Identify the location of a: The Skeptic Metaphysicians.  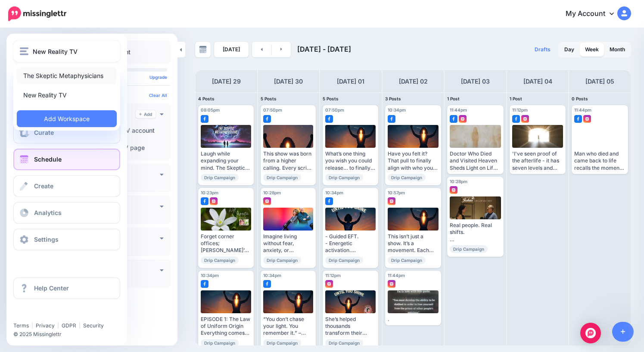
(67, 75).